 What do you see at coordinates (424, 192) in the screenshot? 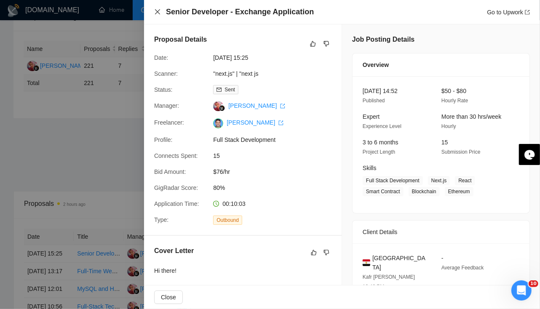
I see `span: Blockchain` at bounding box center [424, 192].